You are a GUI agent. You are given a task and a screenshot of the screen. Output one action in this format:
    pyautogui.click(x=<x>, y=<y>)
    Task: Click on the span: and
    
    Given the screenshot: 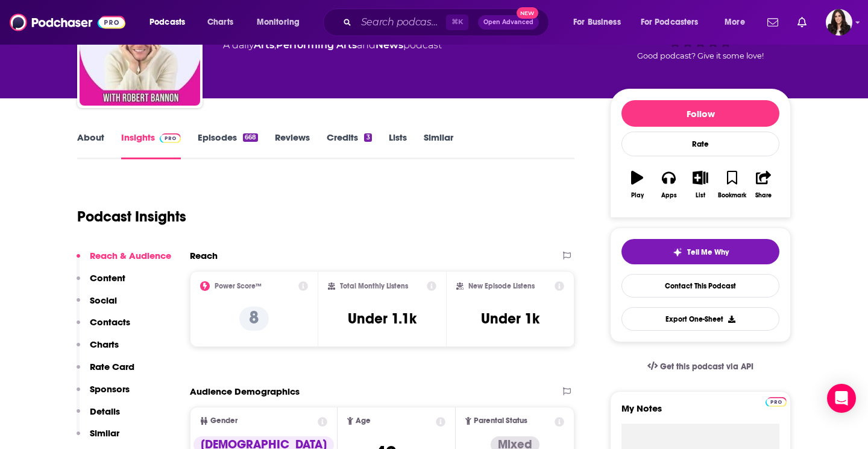 What is the action you would take?
    pyautogui.click(x=366, y=45)
    